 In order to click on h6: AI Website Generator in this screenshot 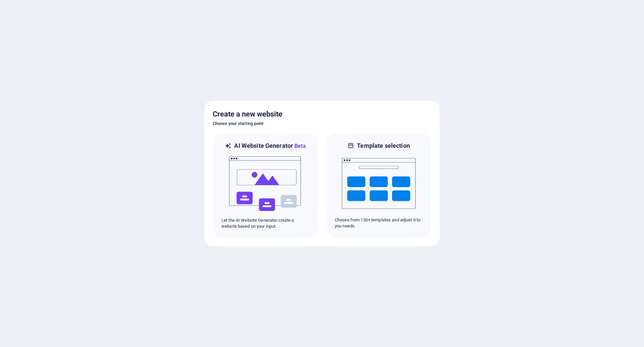, I will do `click(270, 146)`.